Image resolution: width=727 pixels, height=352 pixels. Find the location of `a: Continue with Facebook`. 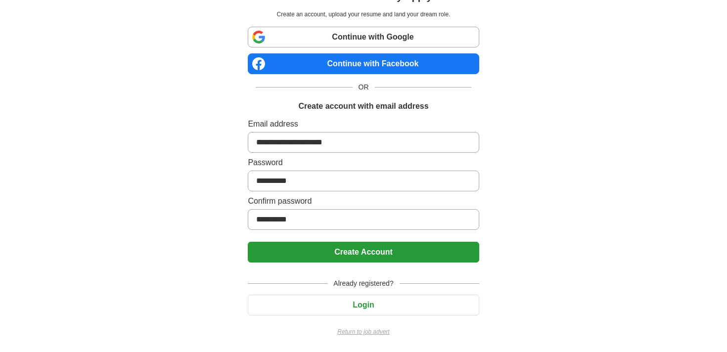

a: Continue with Facebook is located at coordinates (363, 64).